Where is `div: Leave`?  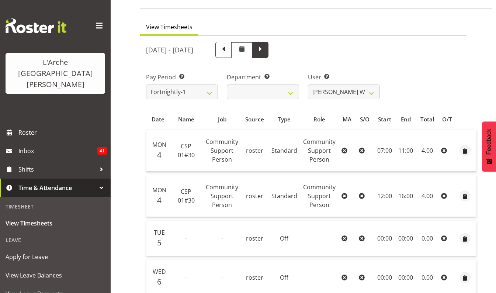 div: Leave is located at coordinates (55, 240).